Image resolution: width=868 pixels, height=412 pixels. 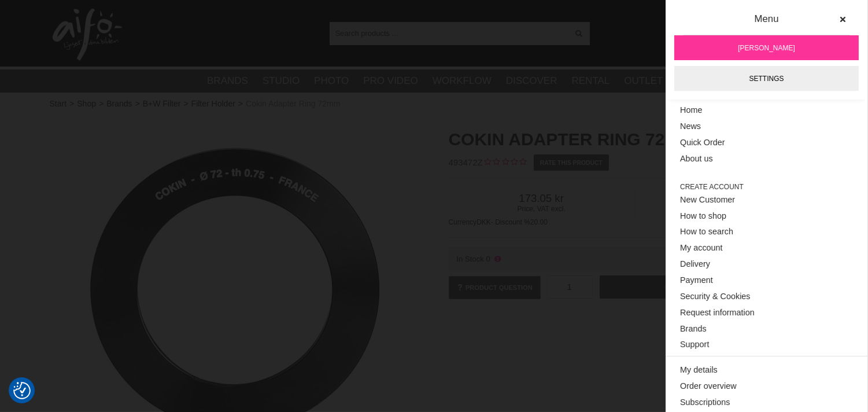 I want to click on div: Customer rating: 0, so click(x=504, y=163).